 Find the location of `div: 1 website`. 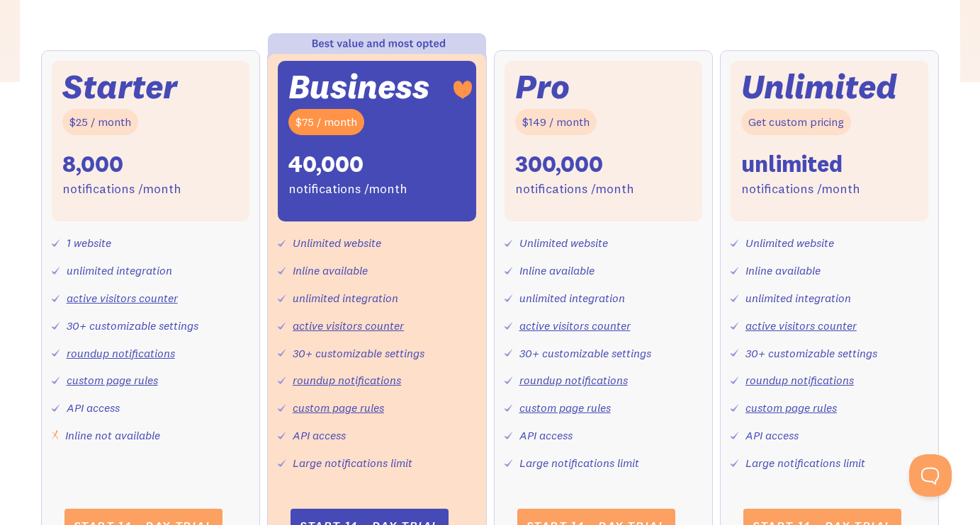

div: 1 website is located at coordinates (89, 243).